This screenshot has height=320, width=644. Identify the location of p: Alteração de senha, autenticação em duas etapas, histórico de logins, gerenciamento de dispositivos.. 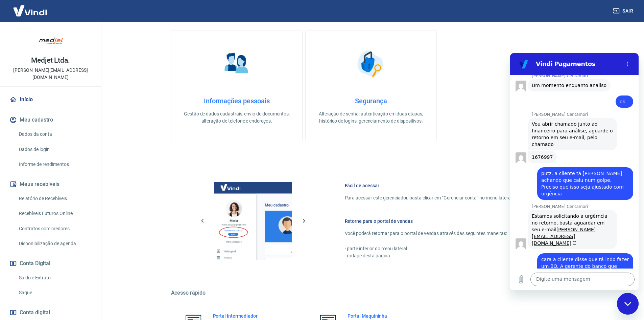
(371, 118).